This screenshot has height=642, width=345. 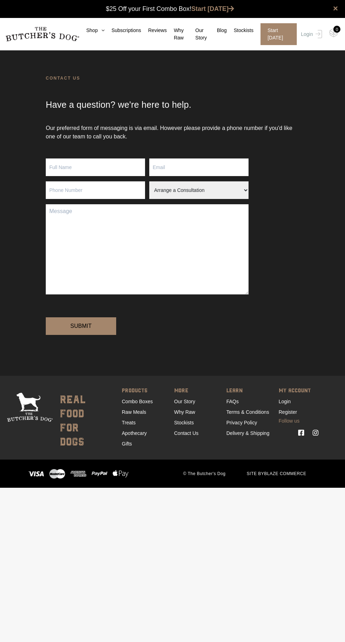 I want to click on a: Raw Meals, so click(x=134, y=412).